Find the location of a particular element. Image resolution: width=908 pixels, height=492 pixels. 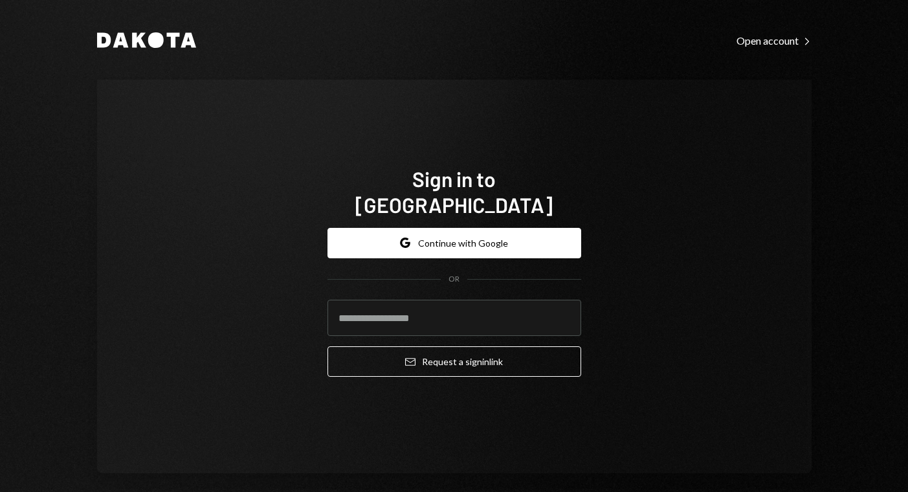

button: Request a signinlink is located at coordinates (454, 361).